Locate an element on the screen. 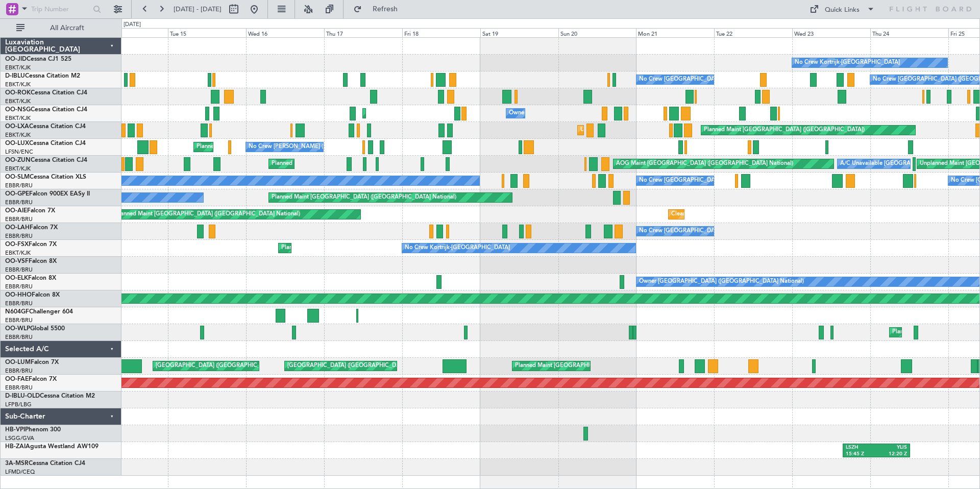  a: OO-LUXCessna Citation CJ4 is located at coordinates (46, 143).